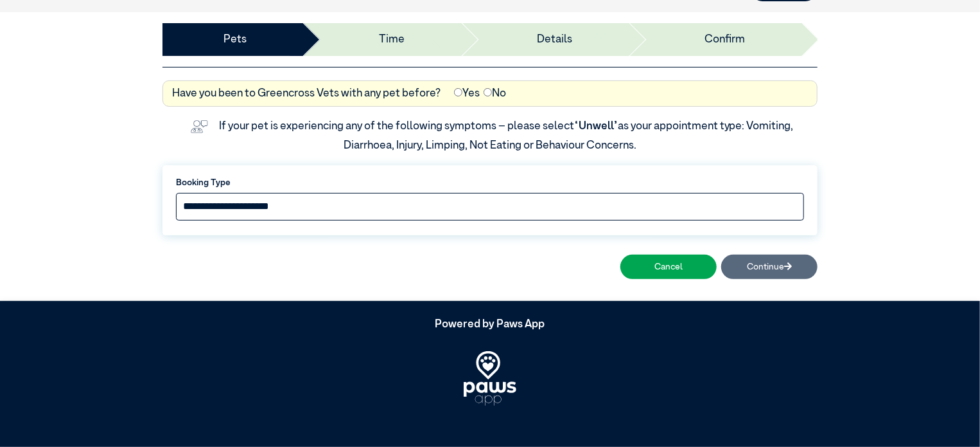 Image resolution: width=980 pixels, height=447 pixels. What do you see at coordinates (458, 92) in the screenshot?
I see `input: Yes` at bounding box center [458, 92].